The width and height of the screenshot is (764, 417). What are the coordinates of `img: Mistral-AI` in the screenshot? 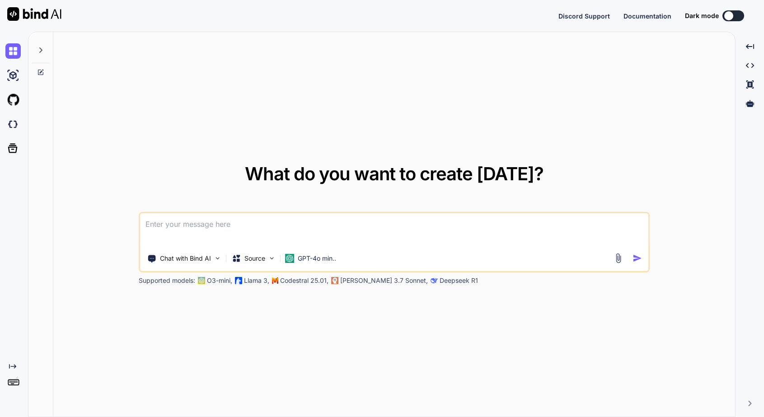 It's located at (275, 281).